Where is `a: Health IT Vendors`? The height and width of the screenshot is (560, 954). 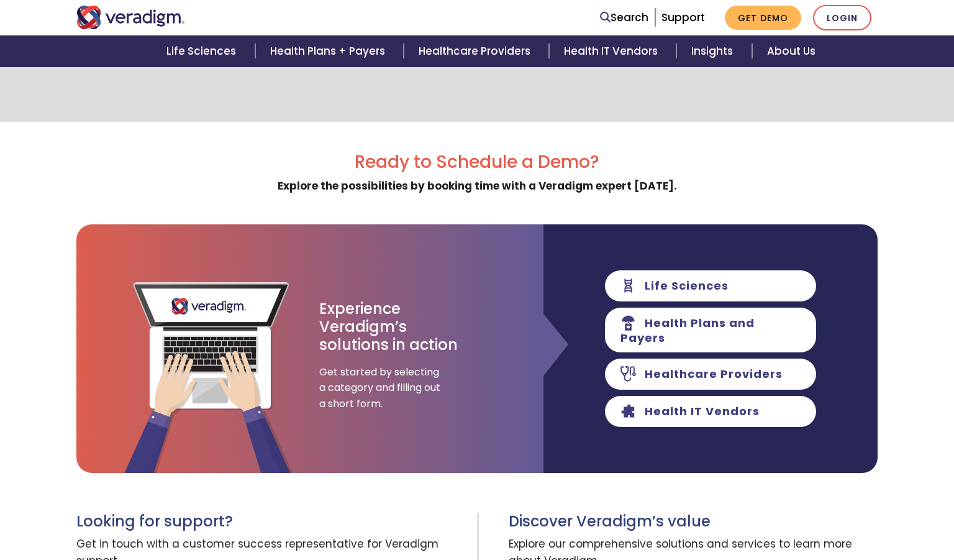
a: Health IT Vendors is located at coordinates (612, 50).